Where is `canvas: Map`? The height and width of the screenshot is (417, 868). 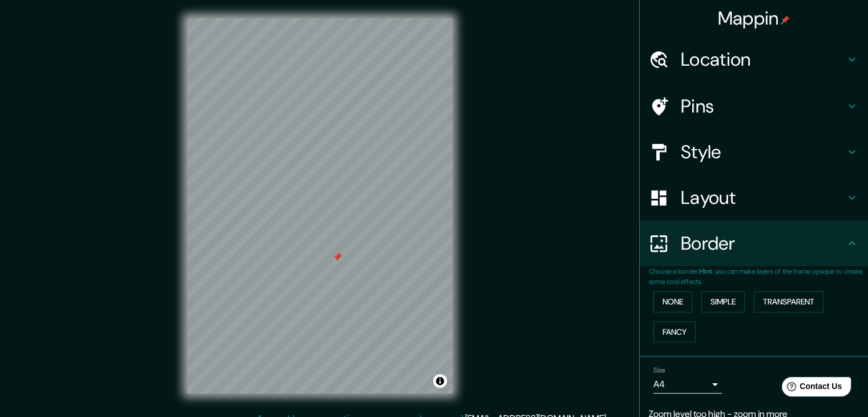
canvas: Map is located at coordinates (320, 206).